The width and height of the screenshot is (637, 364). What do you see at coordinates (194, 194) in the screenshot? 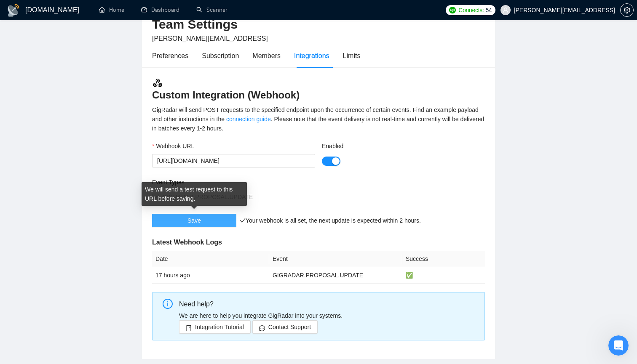
I see `div: We will send a test request to this URL before saving.` at bounding box center [194, 194].